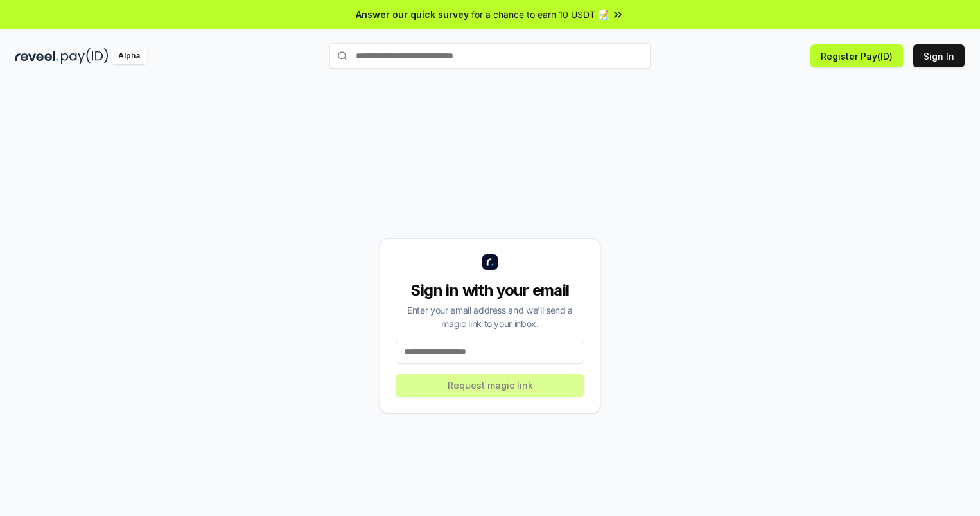 This screenshot has height=516, width=980. What do you see at coordinates (490, 317) in the screenshot?
I see `div: Enter your email address and we’ll send a magic link to your inbox.` at bounding box center [490, 317].